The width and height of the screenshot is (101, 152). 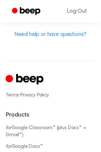 I want to click on a: Terms, so click(x=12, y=95).